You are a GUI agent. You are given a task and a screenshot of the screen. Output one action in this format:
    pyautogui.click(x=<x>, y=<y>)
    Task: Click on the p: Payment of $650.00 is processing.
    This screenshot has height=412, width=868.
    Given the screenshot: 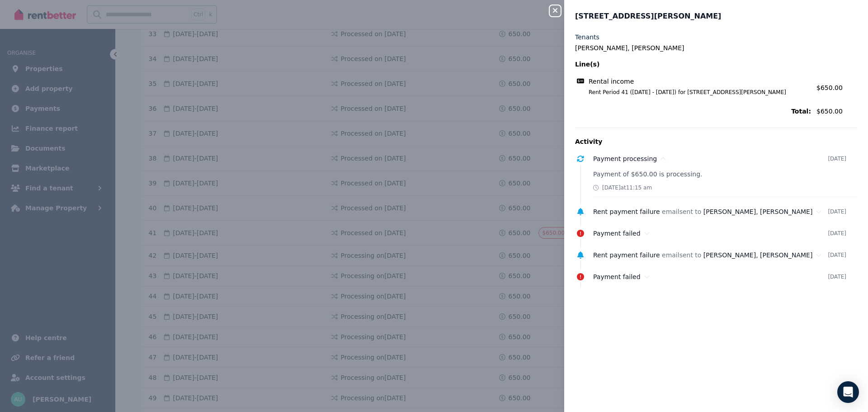 What is the action you would take?
    pyautogui.click(x=725, y=174)
    